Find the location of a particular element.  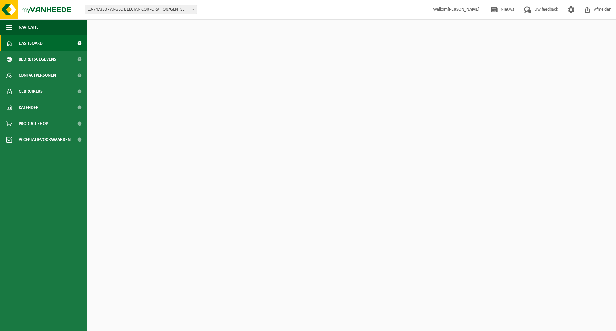

span: Acceptatievoorwaarden is located at coordinates (45, 140).